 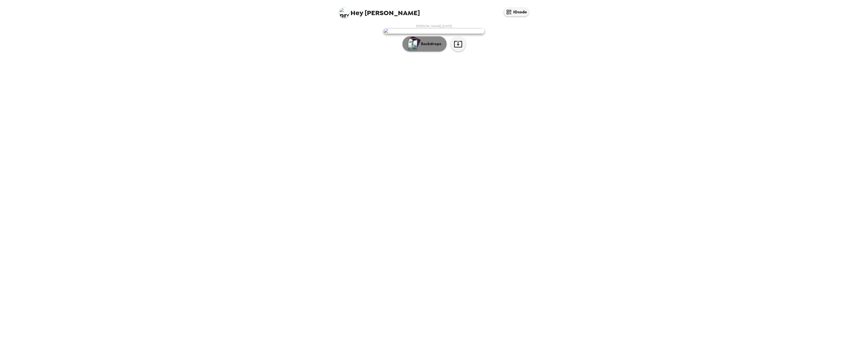 What do you see at coordinates (424, 44) in the screenshot?
I see `button: Backdrops` at bounding box center [424, 44].